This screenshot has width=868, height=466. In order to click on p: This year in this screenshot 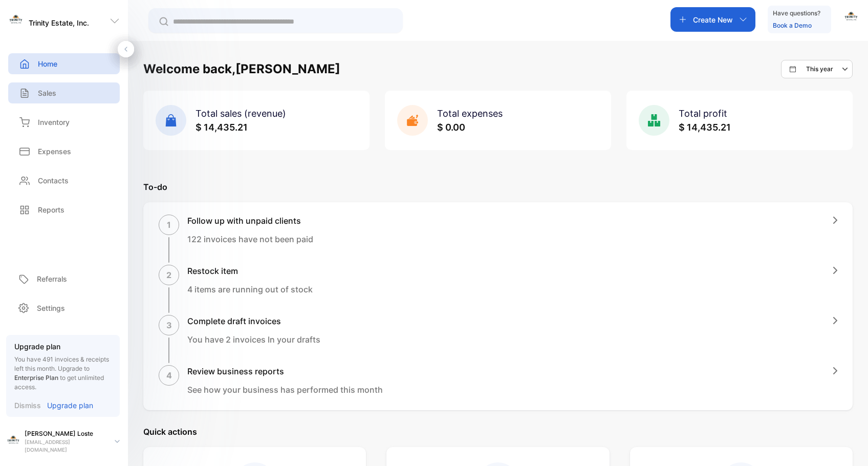, I will do `click(819, 69)`.